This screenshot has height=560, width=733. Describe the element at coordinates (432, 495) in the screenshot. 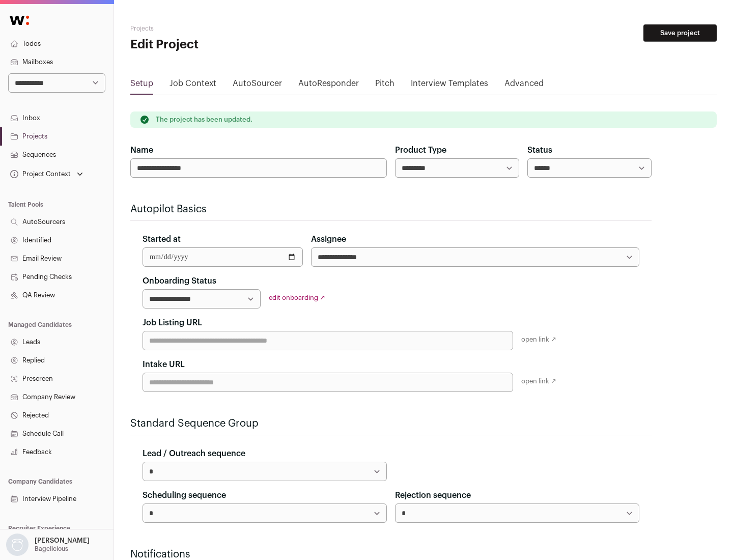

I see `label: Rejection sequence` at that location.